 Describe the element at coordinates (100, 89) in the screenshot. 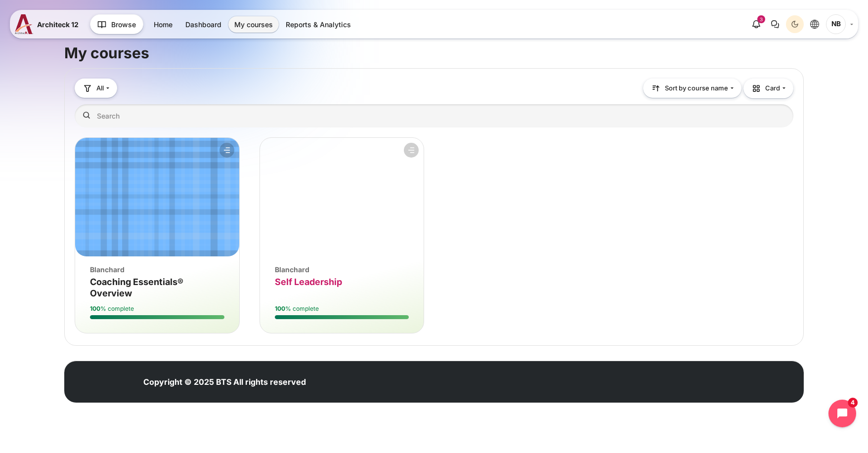

I see `span: All` at that location.